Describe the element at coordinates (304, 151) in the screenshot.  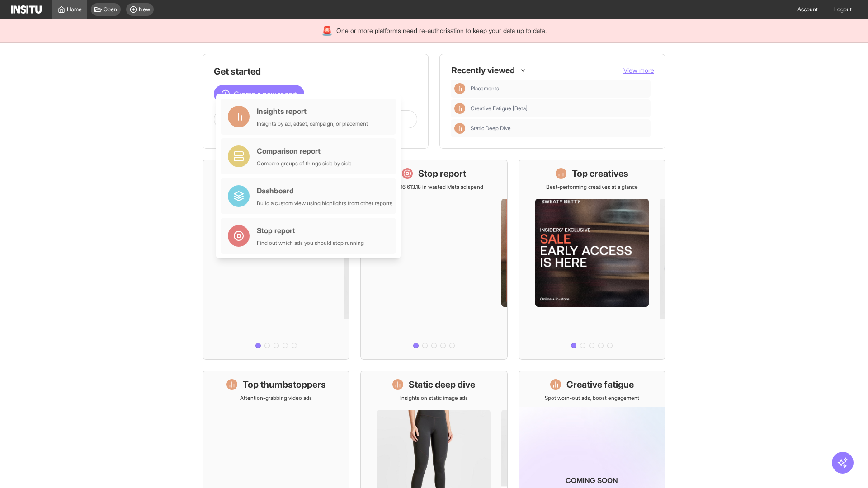
I see `div: Comparison report` at that location.